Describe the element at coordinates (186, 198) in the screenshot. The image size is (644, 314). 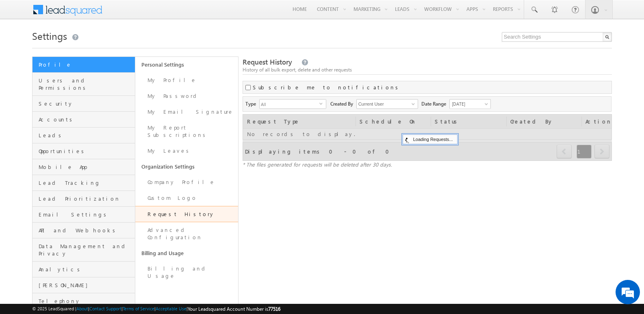
I see `a: Custom Logo` at that location.